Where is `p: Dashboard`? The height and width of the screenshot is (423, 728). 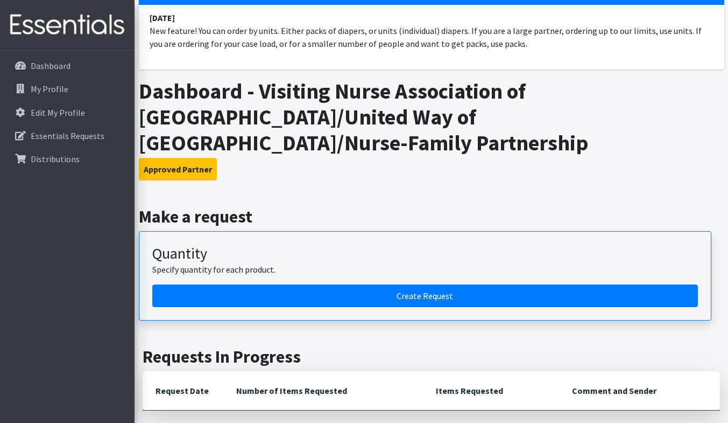 p: Dashboard is located at coordinates (51, 66).